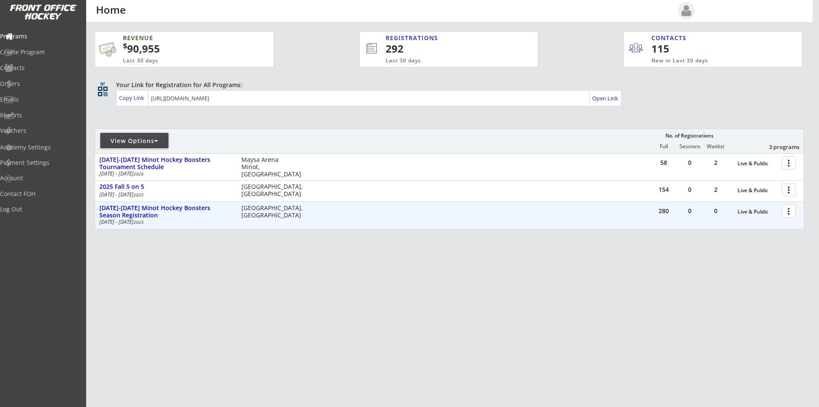  What do you see at coordinates (102, 83) in the screenshot?
I see `div: qr` at bounding box center [102, 83].